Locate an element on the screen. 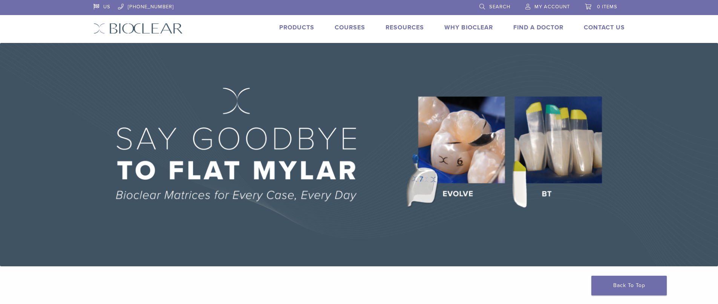  img: Bioclear is located at coordinates (138, 28).